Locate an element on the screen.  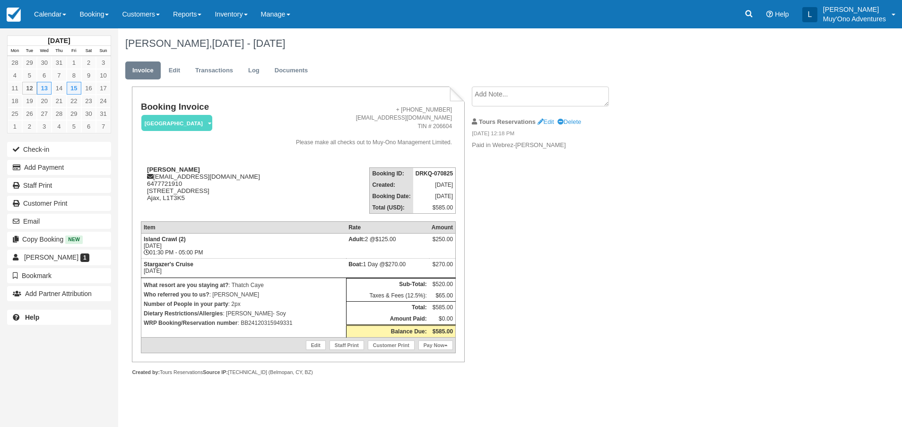
a: 19 is located at coordinates (29, 101).